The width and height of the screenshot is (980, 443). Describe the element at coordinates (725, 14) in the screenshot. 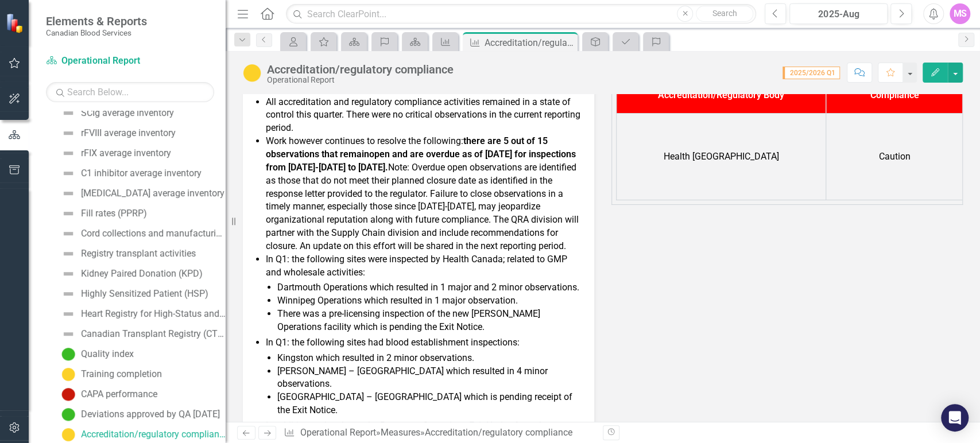

I see `button: Search` at that location.